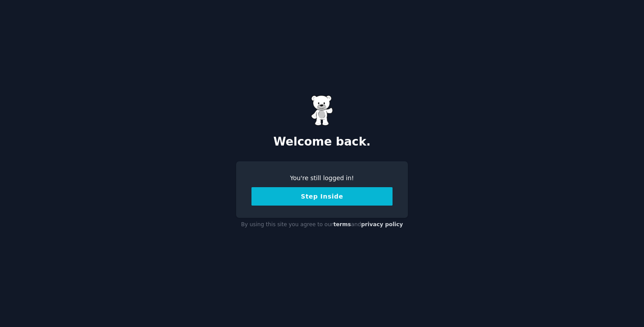 This screenshot has width=644, height=327. What do you see at coordinates (322, 225) in the screenshot?
I see `div: By using this site you agree to our and` at bounding box center [322, 225].